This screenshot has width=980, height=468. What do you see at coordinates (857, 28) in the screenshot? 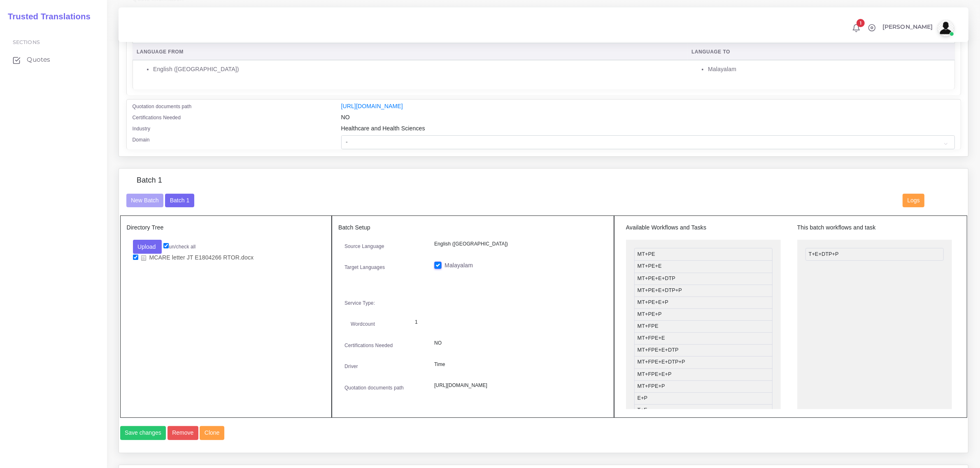
I see `a: 1` at bounding box center [857, 28].